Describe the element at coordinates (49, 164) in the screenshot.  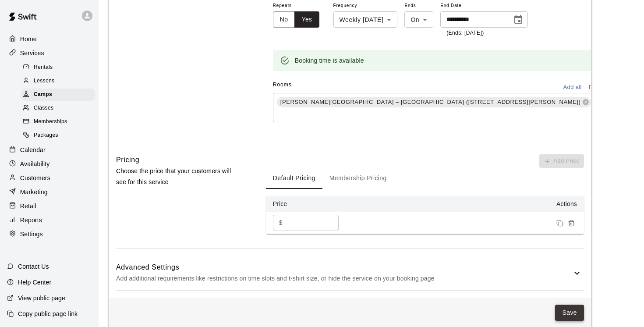
I see `div: Availability` at that location.